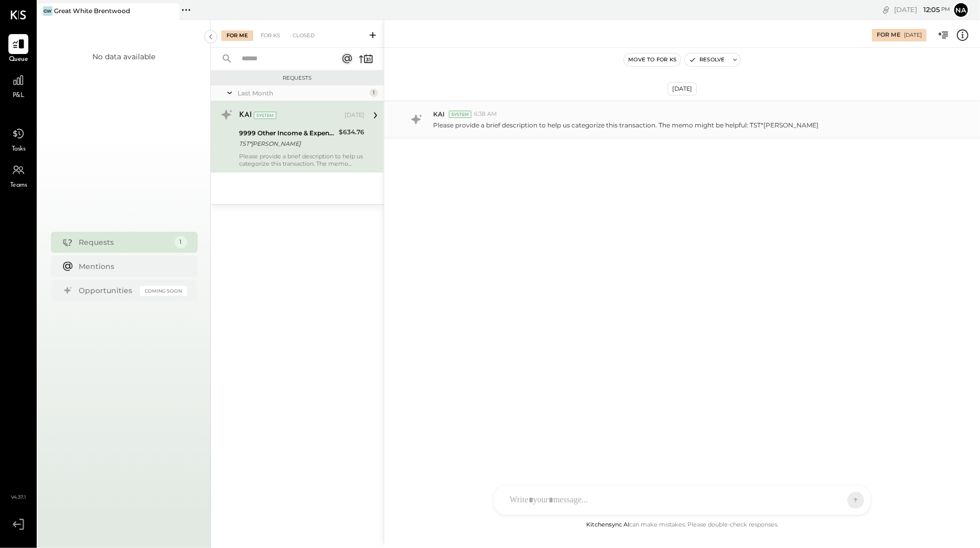 This screenshot has height=548, width=980. What do you see at coordinates (886, 10) in the screenshot?
I see `div: copy link` at bounding box center [886, 10].